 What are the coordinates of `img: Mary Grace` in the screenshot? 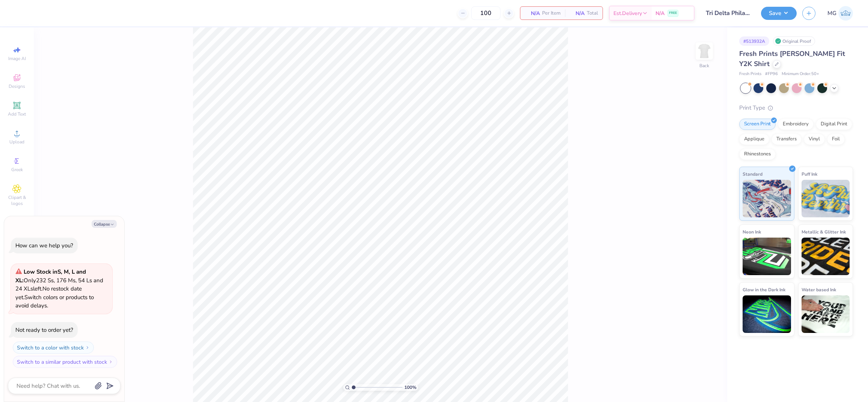 It's located at (845, 13).